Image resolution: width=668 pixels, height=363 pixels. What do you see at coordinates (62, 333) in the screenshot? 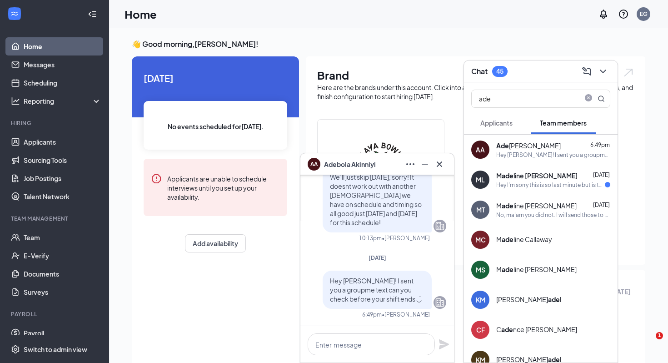
I see `a: Payroll` at bounding box center [62, 333].